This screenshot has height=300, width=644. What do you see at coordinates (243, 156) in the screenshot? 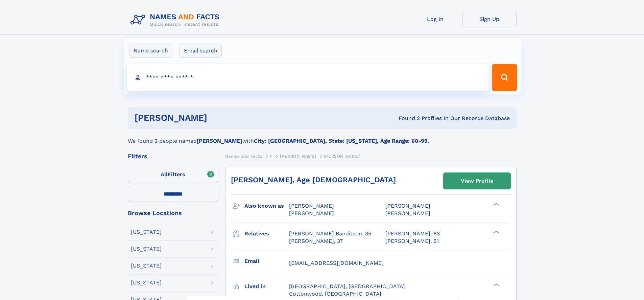
I see `a: Names and Facts` at bounding box center [243, 156].